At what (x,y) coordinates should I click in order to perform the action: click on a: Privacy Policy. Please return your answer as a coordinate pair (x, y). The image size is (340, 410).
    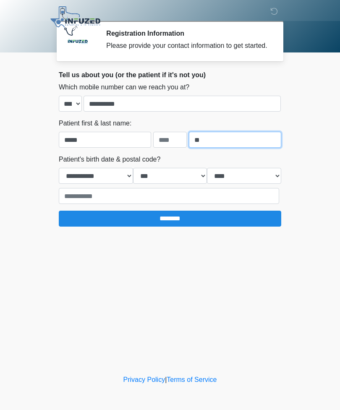
    Looking at the image, I should click on (144, 379).